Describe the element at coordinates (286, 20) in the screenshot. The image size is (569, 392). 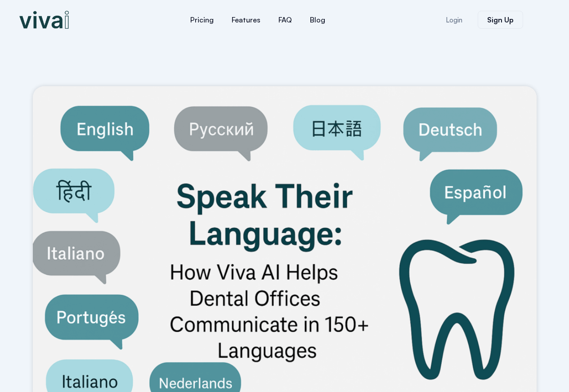
I see `a: FAQ` at that location.